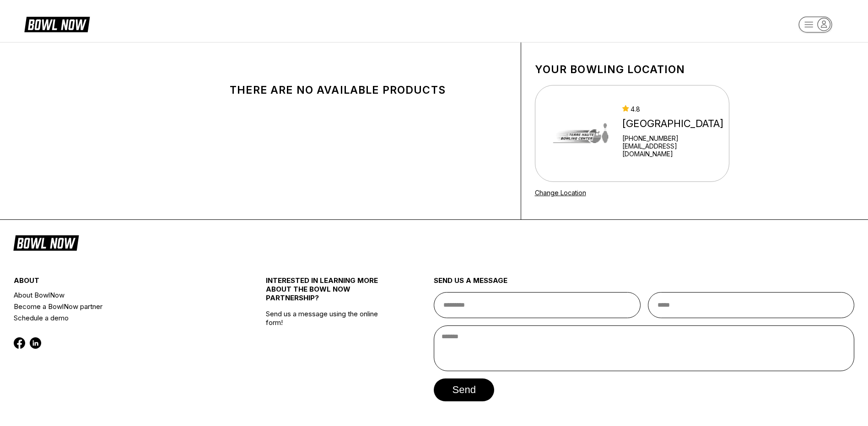 This screenshot has width=868, height=426. I want to click on h1: Your bowling location, so click(632, 70).